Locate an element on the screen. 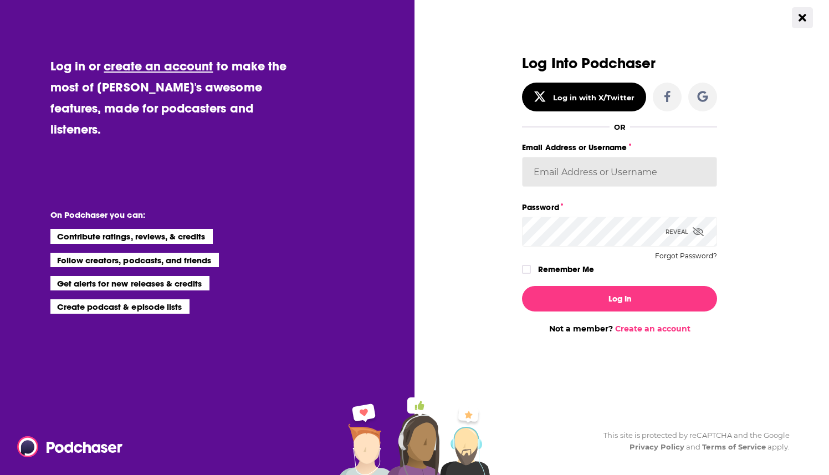 This screenshot has height=475, width=829. label: Email Address or Username is located at coordinates (620, 147).